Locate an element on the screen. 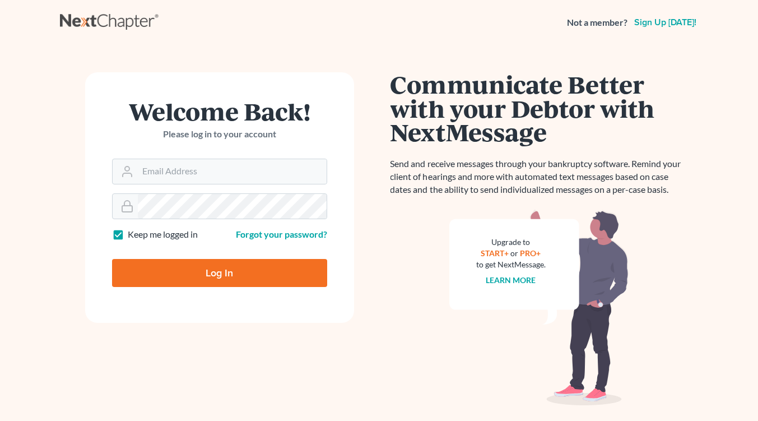 This screenshot has width=758, height=421. img: nextmessage_bg-59042aed3d76b12b5cd301f8e5b87938c9018125f34e5fa2b7a6b67550977c72.svg is located at coordinates (539, 308).